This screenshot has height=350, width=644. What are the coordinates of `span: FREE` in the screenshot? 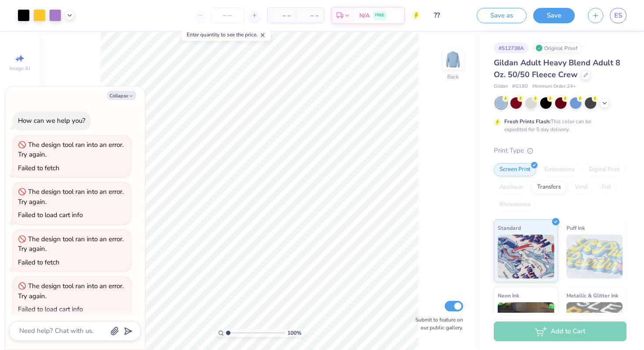 It's located at (379, 15).